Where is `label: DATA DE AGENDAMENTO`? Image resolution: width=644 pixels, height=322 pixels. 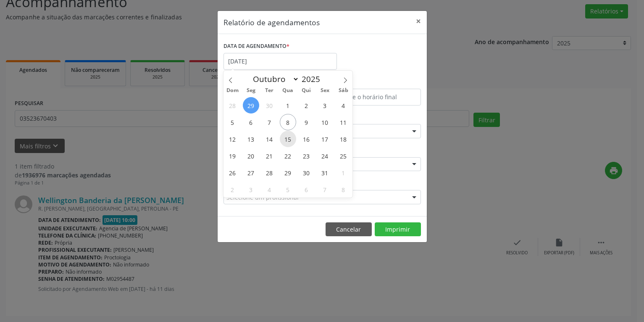
label: DATA DE AGENDAMENTO is located at coordinates (256, 46).